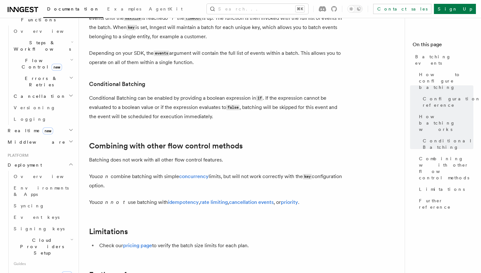 This screenshot has width=481, height=273. I want to click on a: Versioning, so click(43, 108).